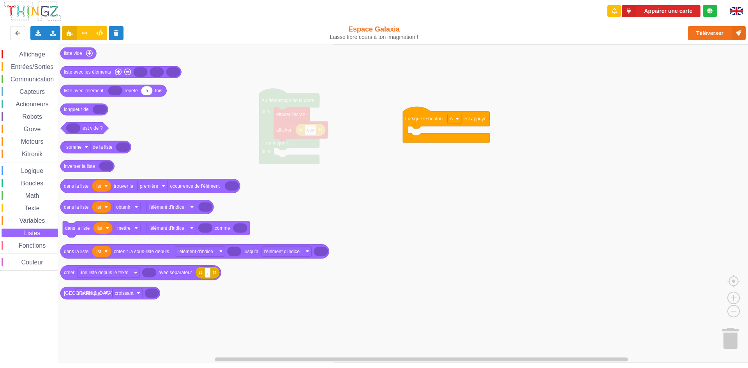 This screenshot has width=748, height=368. What do you see at coordinates (93, 128) in the screenshot?
I see `text: est vide ?` at bounding box center [93, 128].